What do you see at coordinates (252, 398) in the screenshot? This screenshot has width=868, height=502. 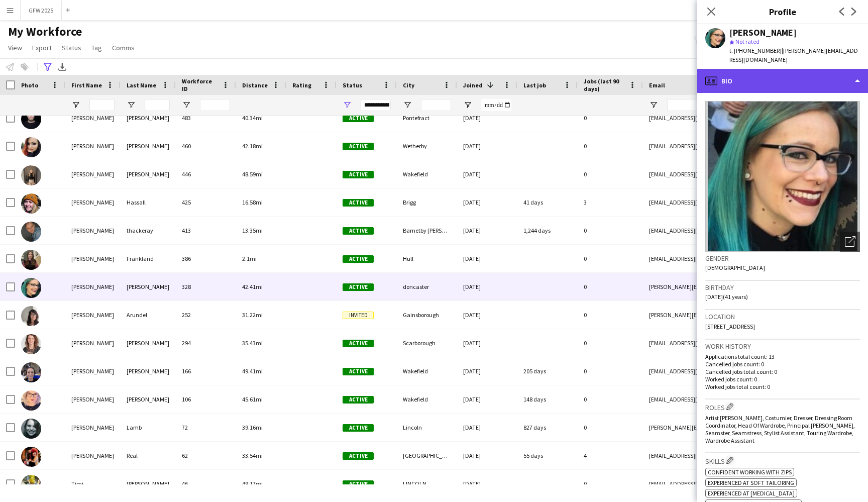 I see `span: 45.61mi` at bounding box center [252, 398].